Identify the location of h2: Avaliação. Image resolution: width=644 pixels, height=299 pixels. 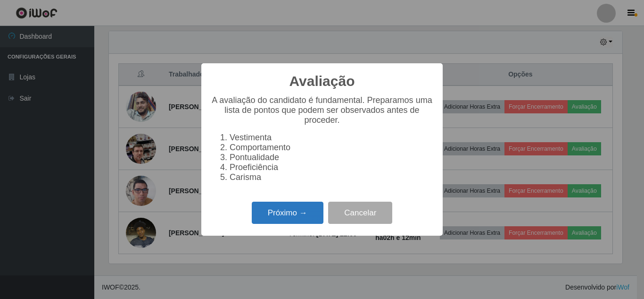
(322, 81).